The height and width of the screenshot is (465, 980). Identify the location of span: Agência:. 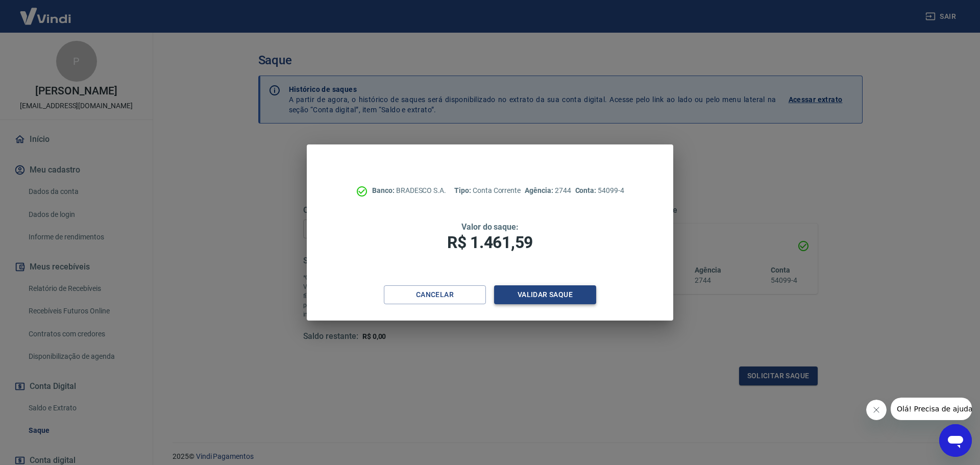
(539, 190).